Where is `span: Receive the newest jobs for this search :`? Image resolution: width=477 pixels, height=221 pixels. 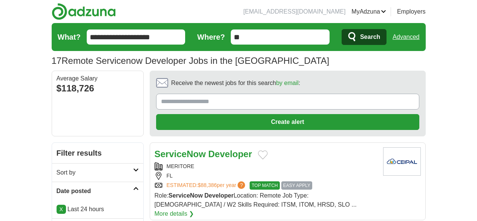 span: Receive the newest jobs for this search : is located at coordinates (236, 83).